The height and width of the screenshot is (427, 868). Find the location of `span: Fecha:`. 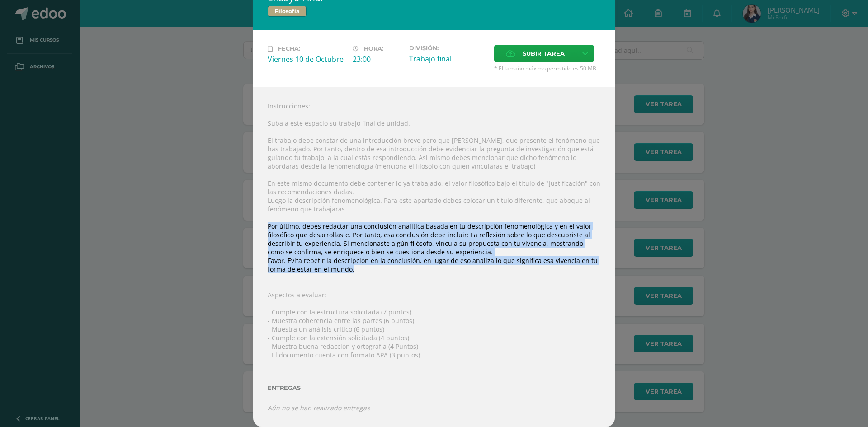

span: Fecha: is located at coordinates (289, 48).